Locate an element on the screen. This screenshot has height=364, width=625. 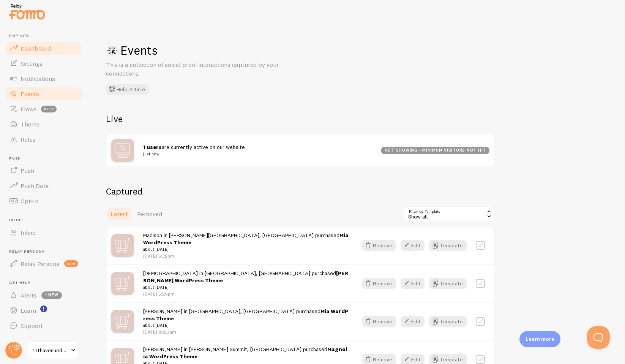
small: just now is located at coordinates (258, 154).